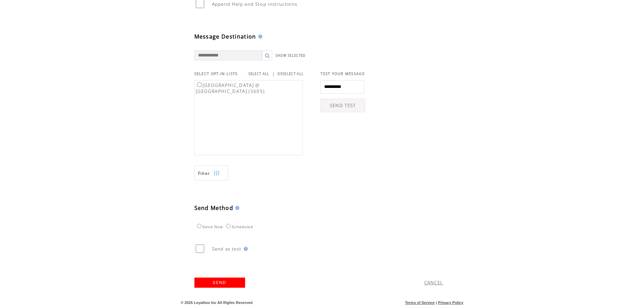  What do you see at coordinates (433, 283) in the screenshot?
I see `a: CANCEL` at bounding box center [433, 283].